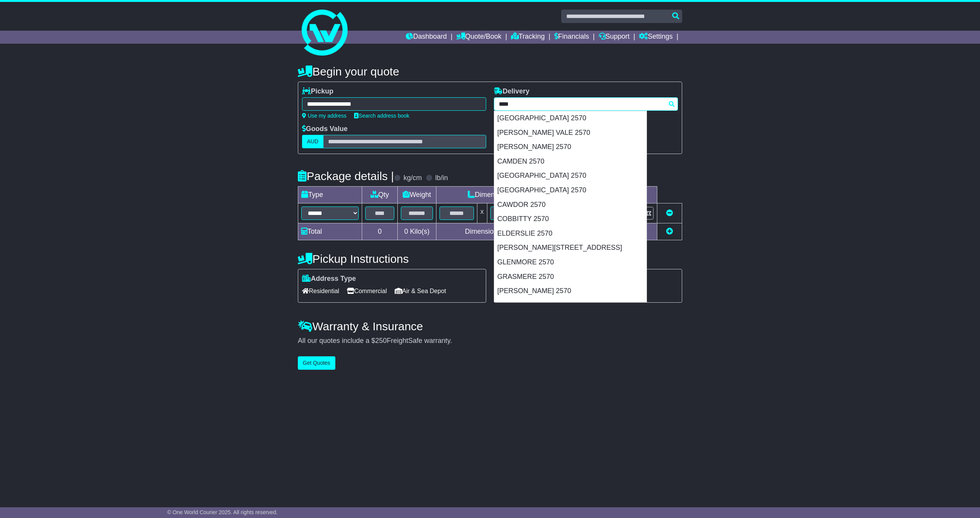  I want to click on td: Qty, so click(380, 195).